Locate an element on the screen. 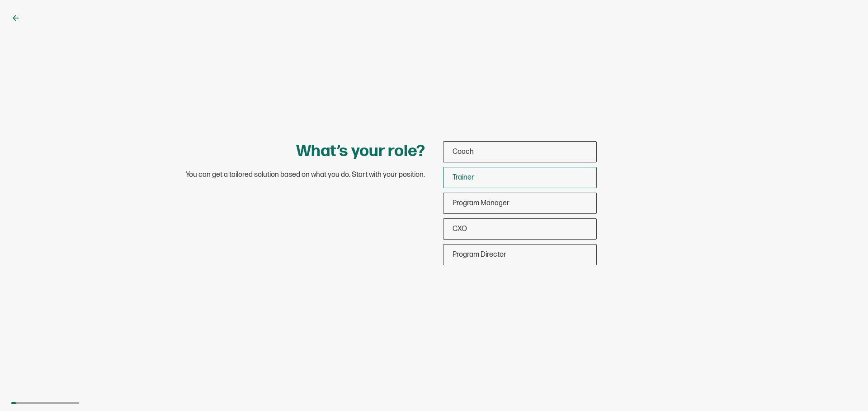 The height and width of the screenshot is (411, 868). span: CXO is located at coordinates (460, 229).